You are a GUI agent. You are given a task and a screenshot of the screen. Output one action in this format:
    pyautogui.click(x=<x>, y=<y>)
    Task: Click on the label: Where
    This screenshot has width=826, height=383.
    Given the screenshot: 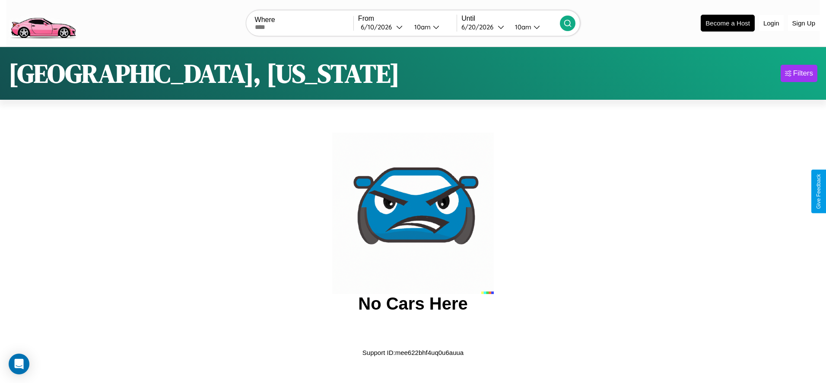 What is the action you would take?
    pyautogui.click(x=304, y=20)
    